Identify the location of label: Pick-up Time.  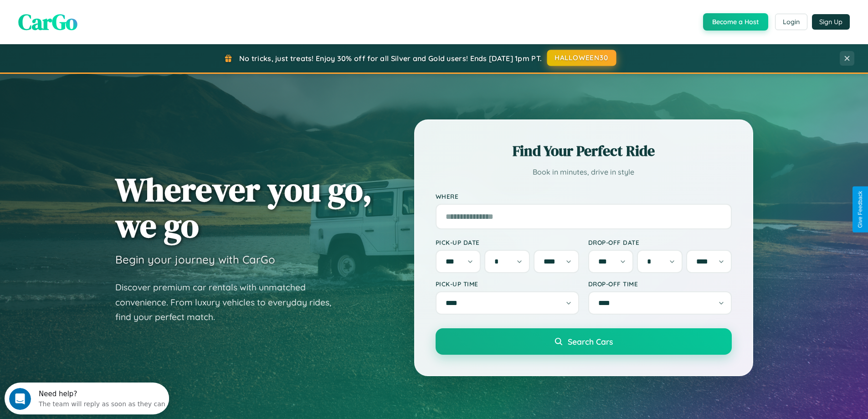
(507, 284).